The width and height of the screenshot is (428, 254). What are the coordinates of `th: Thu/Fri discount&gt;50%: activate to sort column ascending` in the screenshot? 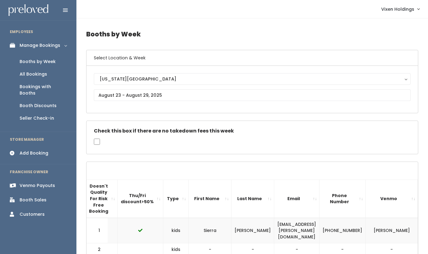 It's located at (140, 199).